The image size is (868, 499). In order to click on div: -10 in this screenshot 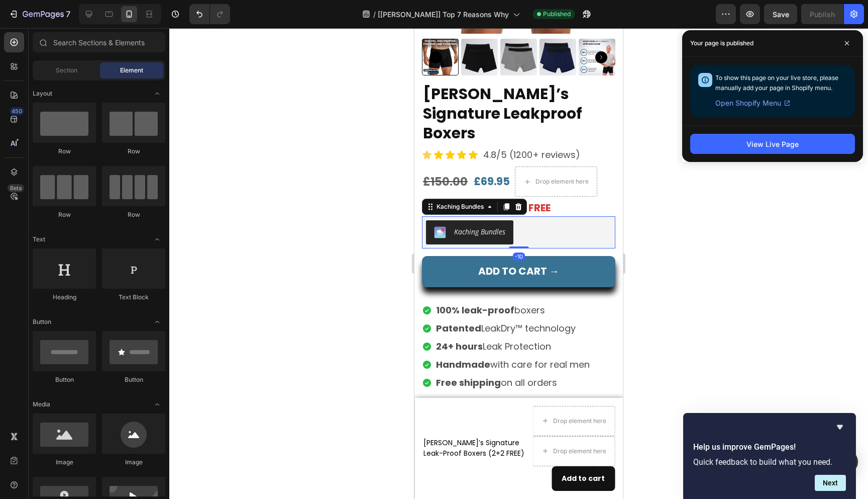, I will do `click(104, 228)`.